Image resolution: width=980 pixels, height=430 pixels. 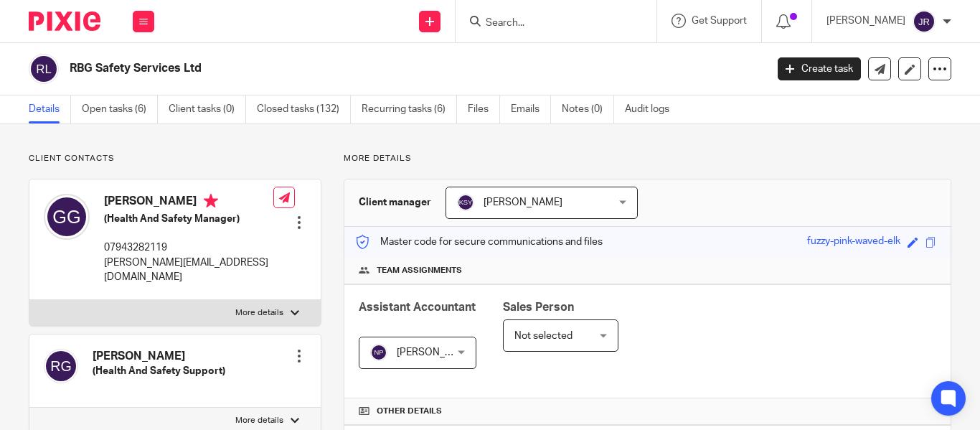 I want to click on a: Emails, so click(x=531, y=109).